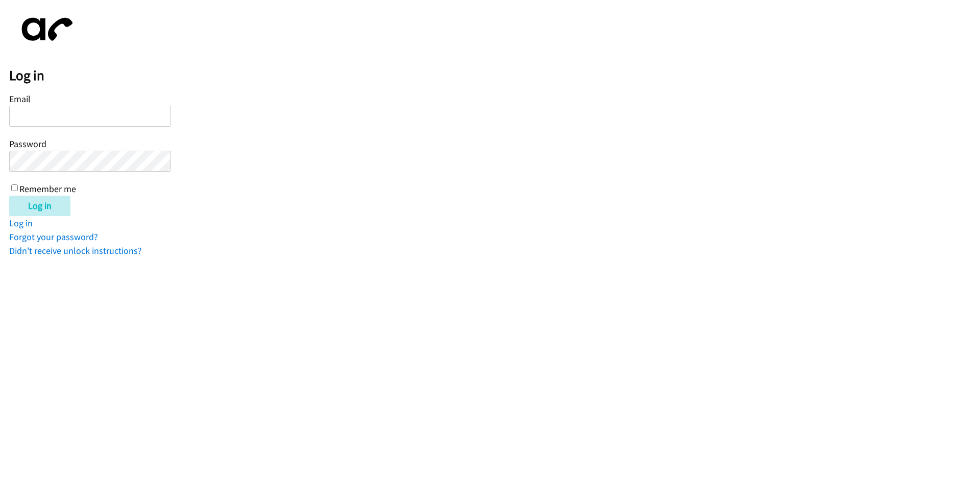  I want to click on a: Didn't receive unlock instructions?, so click(76, 250).